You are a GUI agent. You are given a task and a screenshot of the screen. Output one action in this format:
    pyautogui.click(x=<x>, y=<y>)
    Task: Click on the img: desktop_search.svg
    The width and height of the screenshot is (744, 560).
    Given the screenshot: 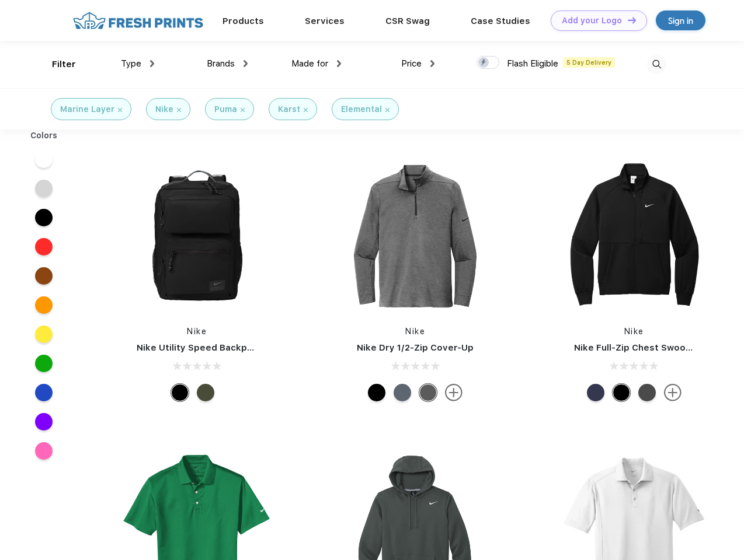 What is the action you would take?
    pyautogui.click(x=656, y=64)
    